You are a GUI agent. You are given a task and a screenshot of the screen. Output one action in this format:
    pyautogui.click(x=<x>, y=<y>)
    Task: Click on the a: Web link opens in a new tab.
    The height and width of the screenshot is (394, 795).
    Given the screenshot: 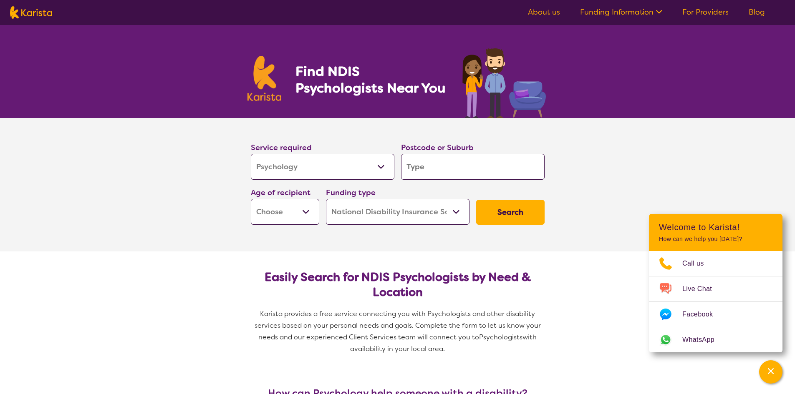 What is the action you would take?
    pyautogui.click(x=716, y=340)
    